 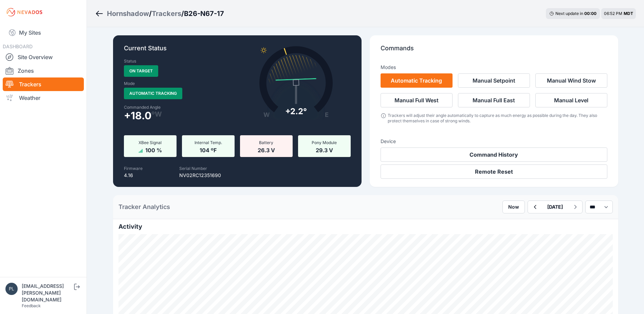 I want to click on span: Pony Module, so click(x=324, y=142).